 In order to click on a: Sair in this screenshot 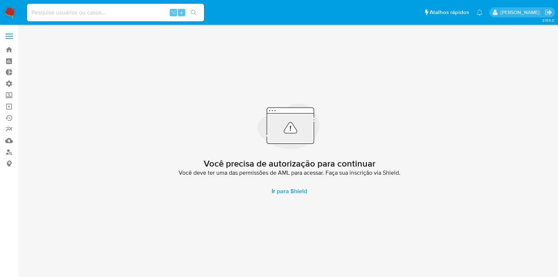, I will do `click(548, 12)`.